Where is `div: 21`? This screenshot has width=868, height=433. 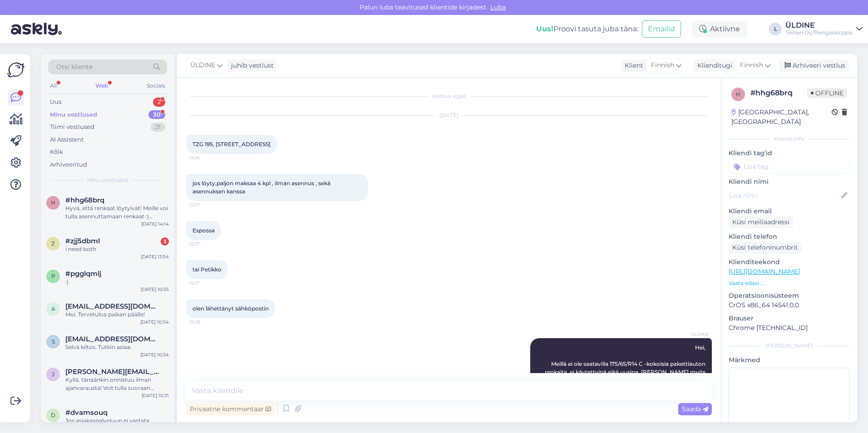 div: 21 is located at coordinates (158, 127).